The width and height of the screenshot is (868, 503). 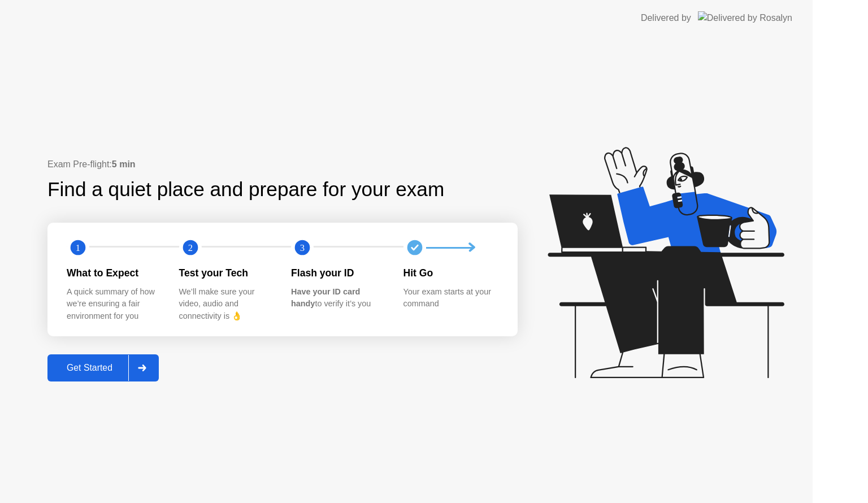 What do you see at coordinates (303, 247) in the screenshot?
I see `text: 3` at bounding box center [303, 247].